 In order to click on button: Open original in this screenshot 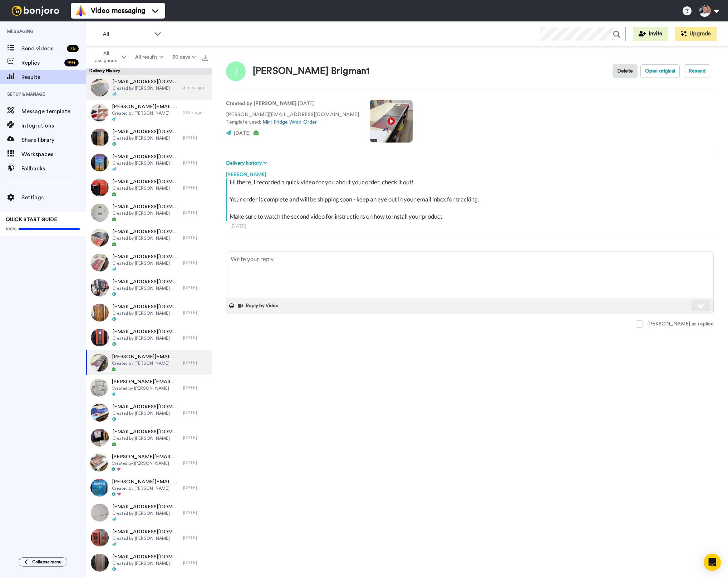, I will do `click(660, 71)`.